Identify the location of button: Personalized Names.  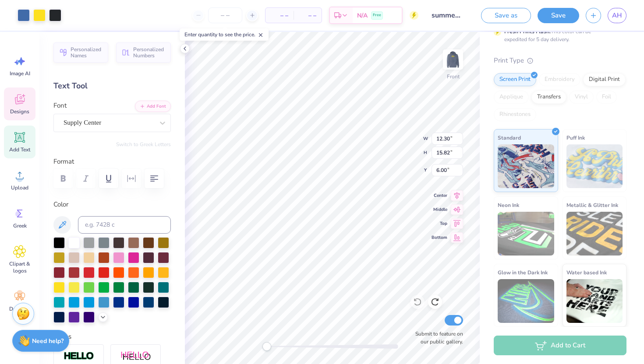
(81, 53).